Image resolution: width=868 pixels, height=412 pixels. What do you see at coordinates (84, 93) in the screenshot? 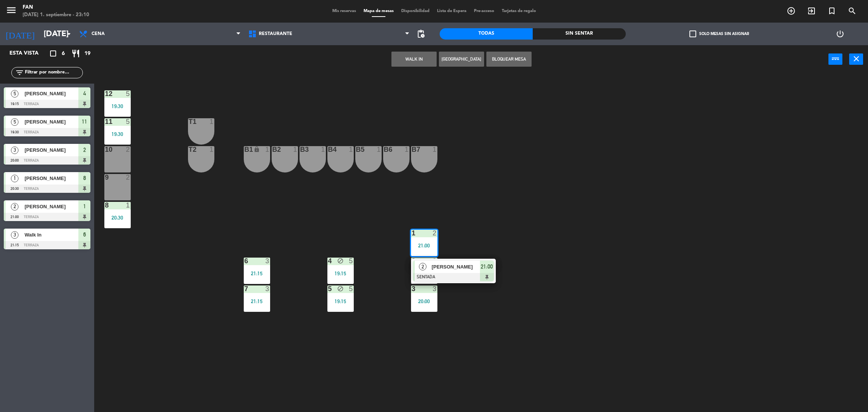
I see `span: 4` at bounding box center [84, 93].